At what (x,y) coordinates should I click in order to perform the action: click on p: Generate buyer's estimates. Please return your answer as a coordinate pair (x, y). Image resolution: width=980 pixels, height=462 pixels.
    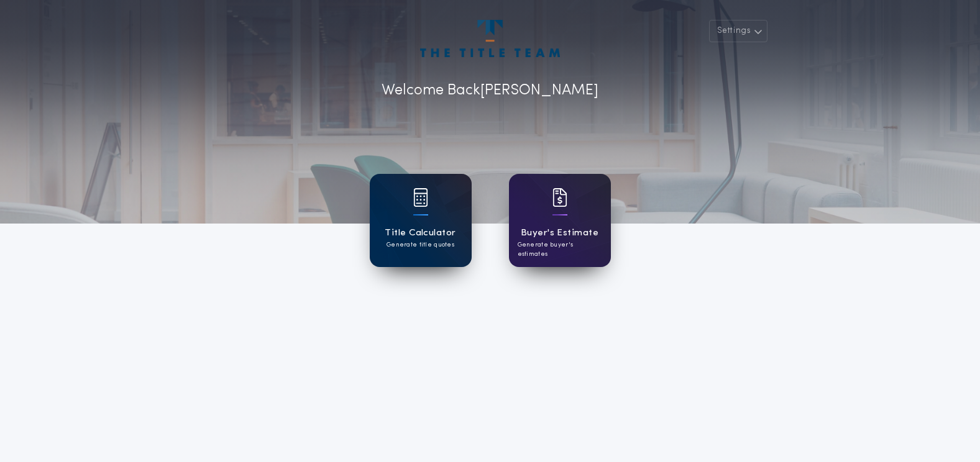
    Looking at the image, I should click on (560, 249).